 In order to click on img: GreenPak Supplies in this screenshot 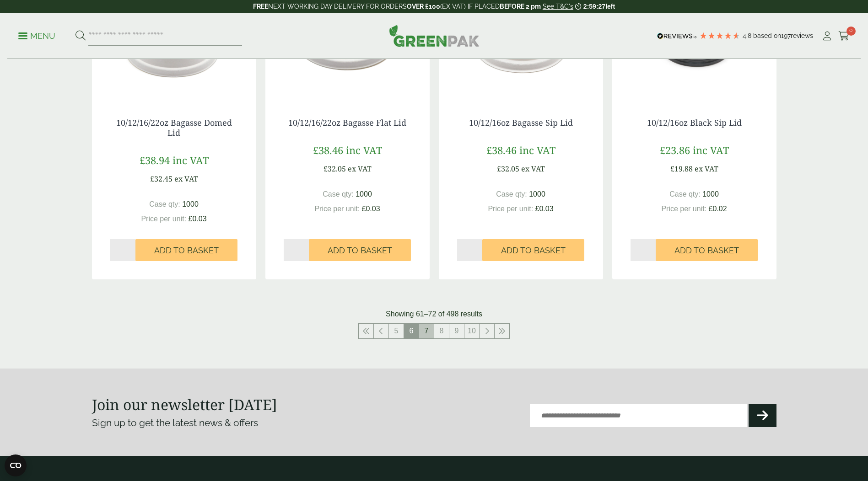, I will do `click(434, 35)`.